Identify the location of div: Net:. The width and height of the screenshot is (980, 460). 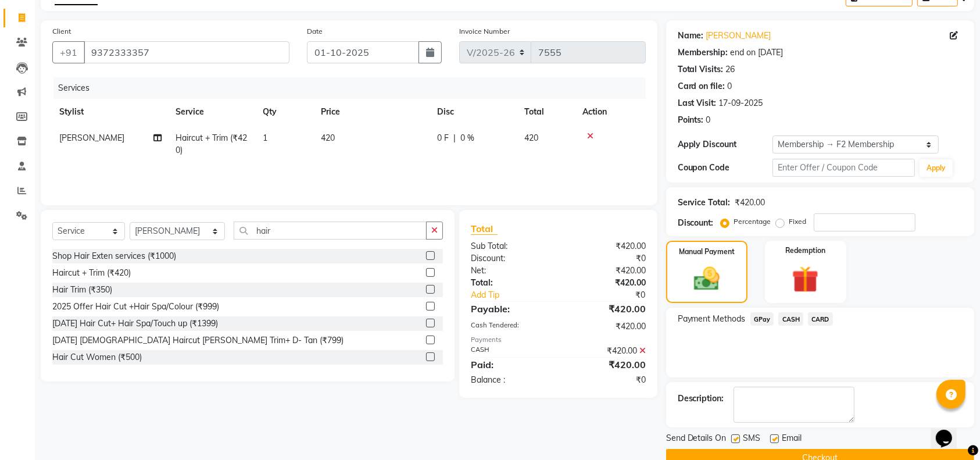
(510, 270).